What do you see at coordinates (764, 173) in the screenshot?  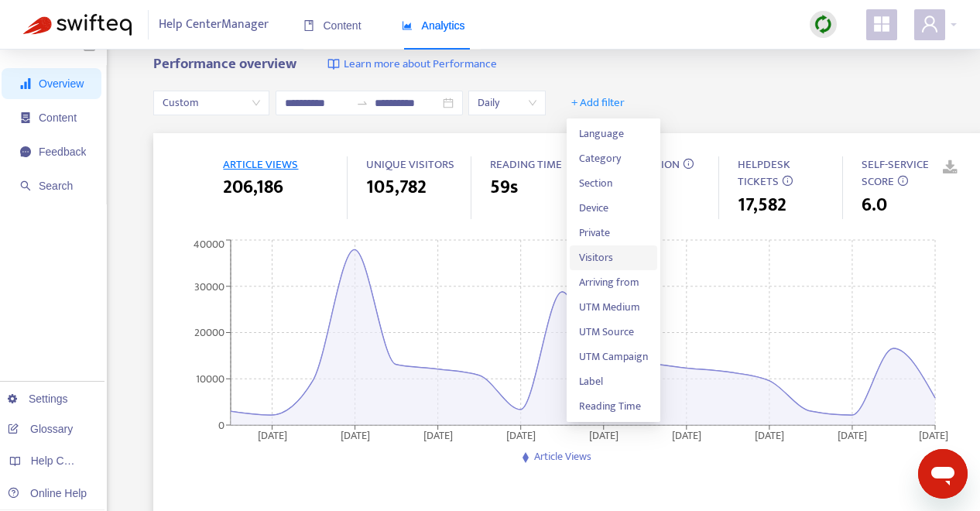 I see `span: HELPDESK TICKETS` at bounding box center [764, 173].